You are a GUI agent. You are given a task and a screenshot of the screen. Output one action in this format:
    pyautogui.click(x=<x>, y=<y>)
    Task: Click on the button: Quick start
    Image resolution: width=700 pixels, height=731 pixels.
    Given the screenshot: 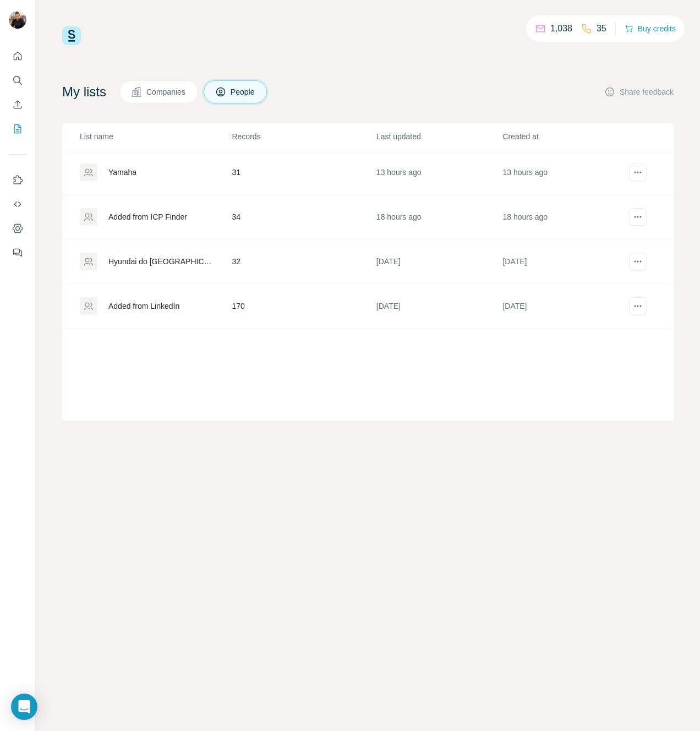 What is the action you would take?
    pyautogui.click(x=17, y=56)
    